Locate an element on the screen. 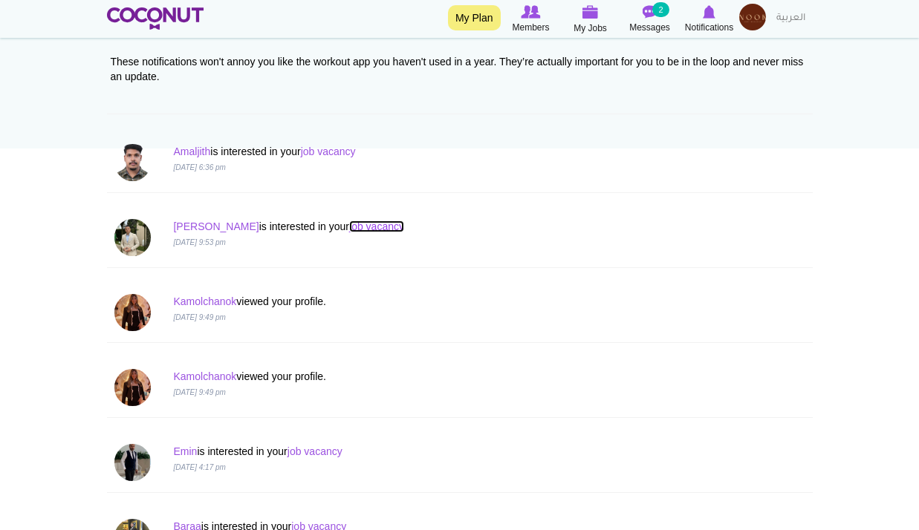 The image size is (919, 530). span: Messages is located at coordinates (649, 27).